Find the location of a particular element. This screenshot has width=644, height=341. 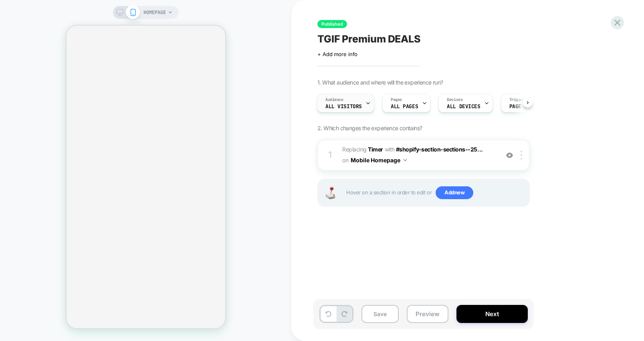

button: Mobile Homepage is located at coordinates (379, 160).